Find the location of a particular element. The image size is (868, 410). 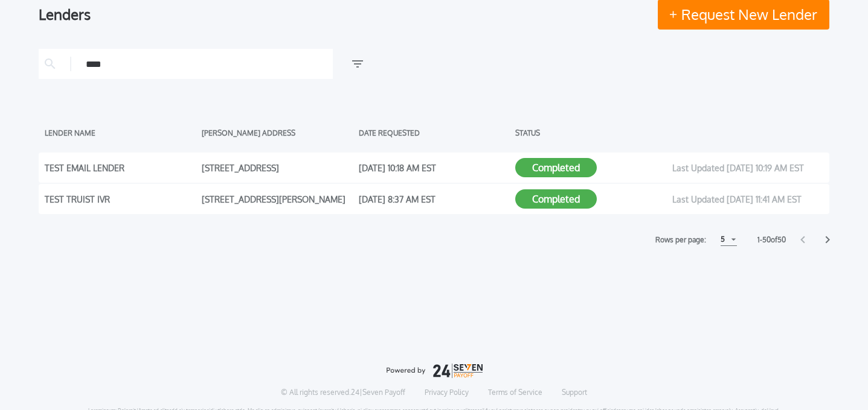

a: Privacy Policy is located at coordinates (446, 393).